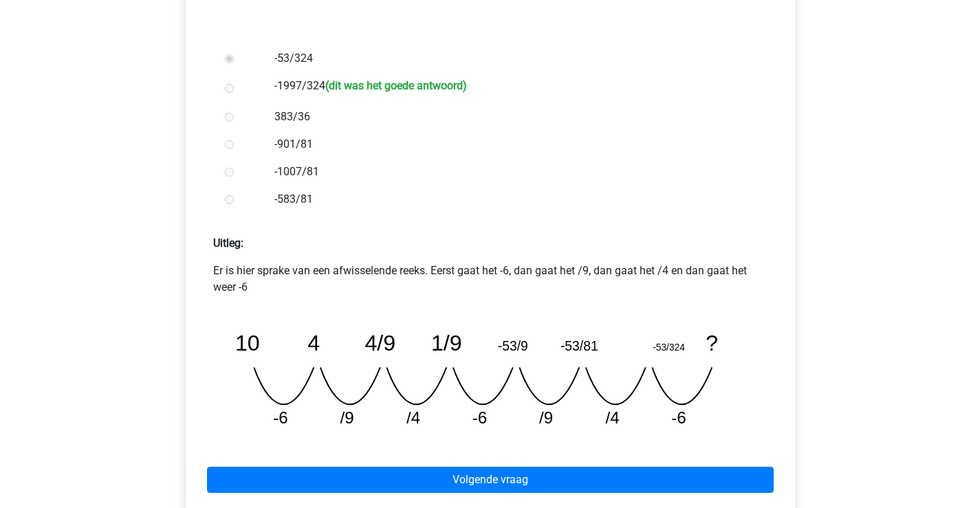 Image resolution: width=980 pixels, height=508 pixels. Describe the element at coordinates (669, 347) in the screenshot. I see `tspan: -53/324` at that location.